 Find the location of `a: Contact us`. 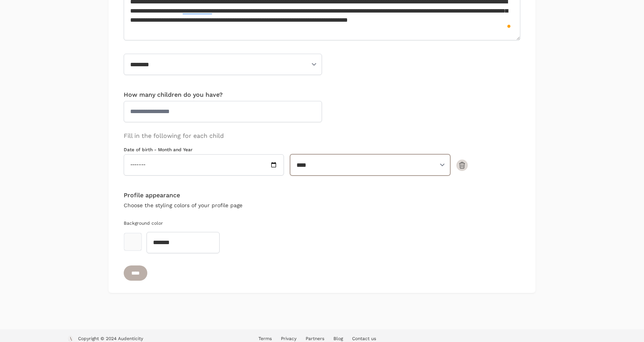

a: Contact us is located at coordinates (364, 339).